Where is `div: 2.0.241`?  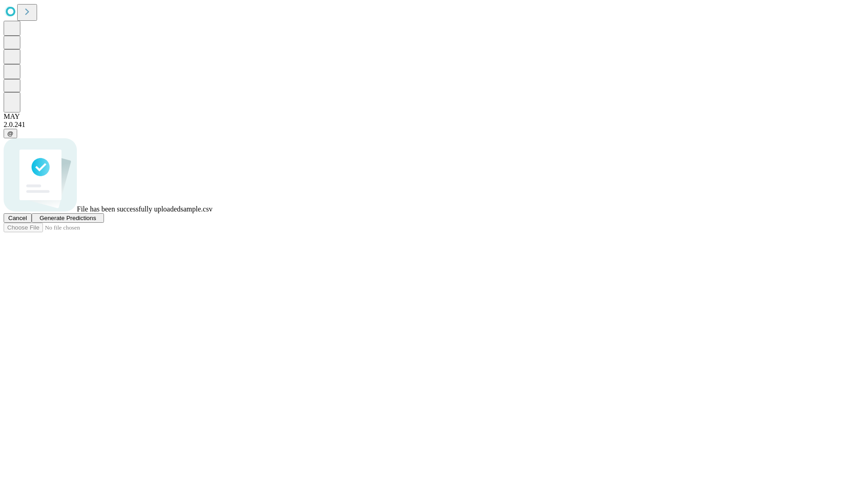 div: 2.0.241 is located at coordinates (434, 125).